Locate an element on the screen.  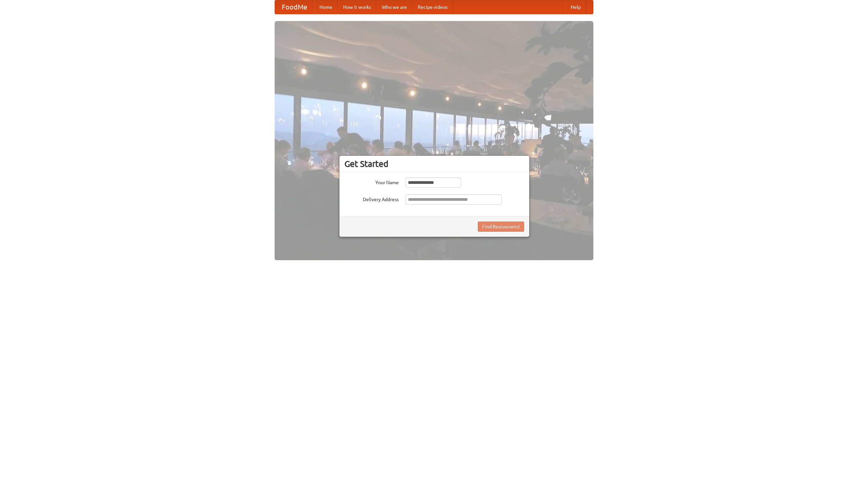
a: Who we are is located at coordinates (394, 7).